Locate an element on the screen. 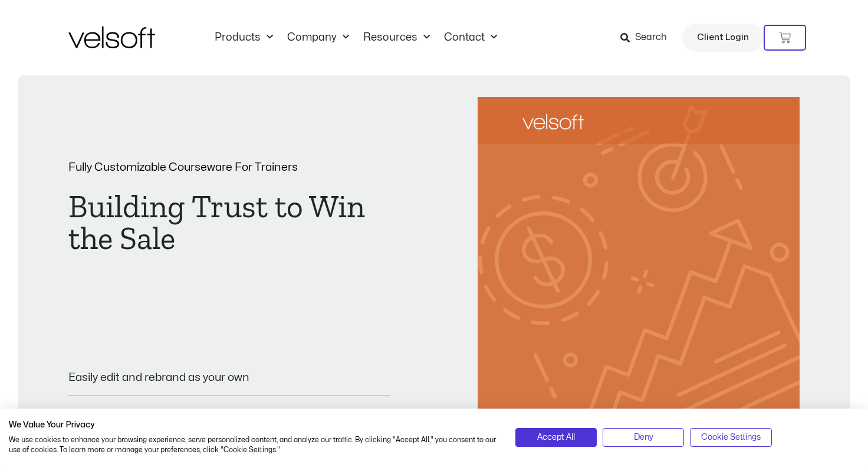 This screenshot has width=868, height=471. a: Search is located at coordinates (647, 37).